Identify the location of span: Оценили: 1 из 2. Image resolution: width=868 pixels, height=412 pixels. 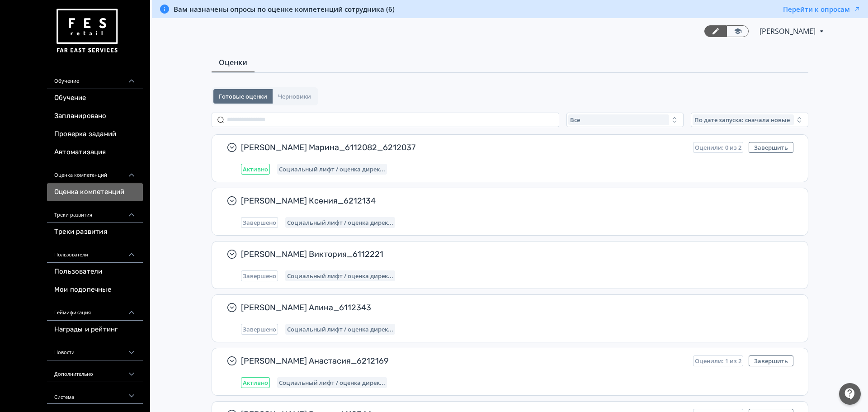
(718, 361).